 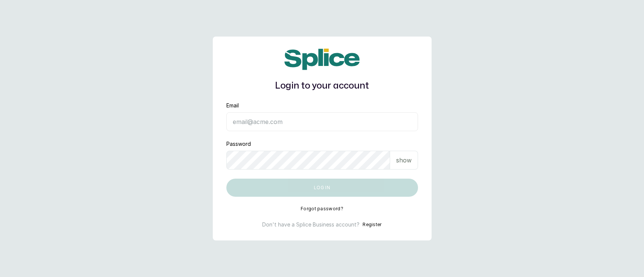 I want to click on button: Register, so click(x=372, y=225).